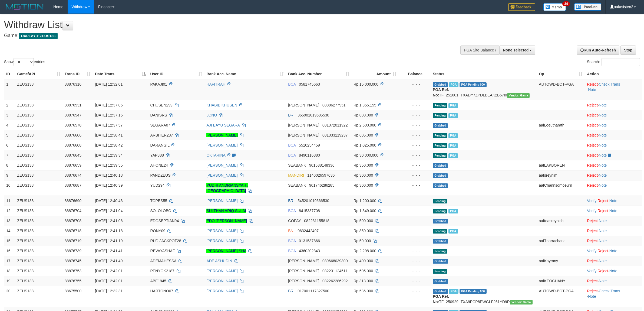 The width and height of the screenshot is (644, 311). Describe the element at coordinates (415, 74) in the screenshot. I see `th: Balance` at that location.